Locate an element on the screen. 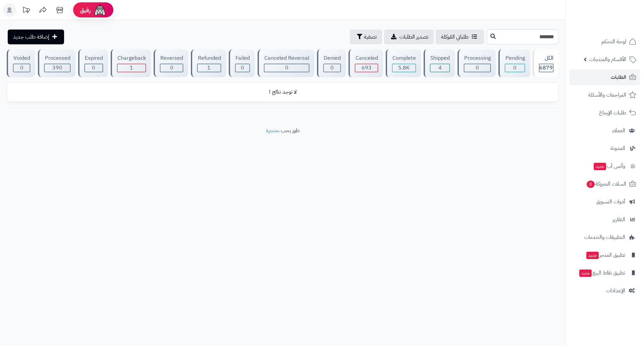  a: تطبيق نقاط البيعجديد is located at coordinates (604, 272).